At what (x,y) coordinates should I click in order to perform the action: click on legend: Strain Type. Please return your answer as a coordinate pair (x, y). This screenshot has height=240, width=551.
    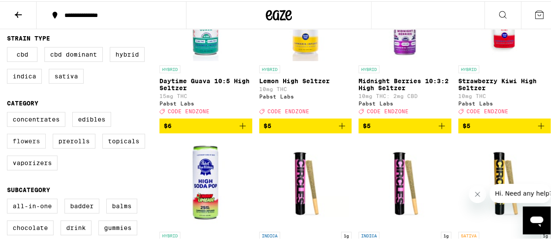
    Looking at the image, I should click on (28, 37).